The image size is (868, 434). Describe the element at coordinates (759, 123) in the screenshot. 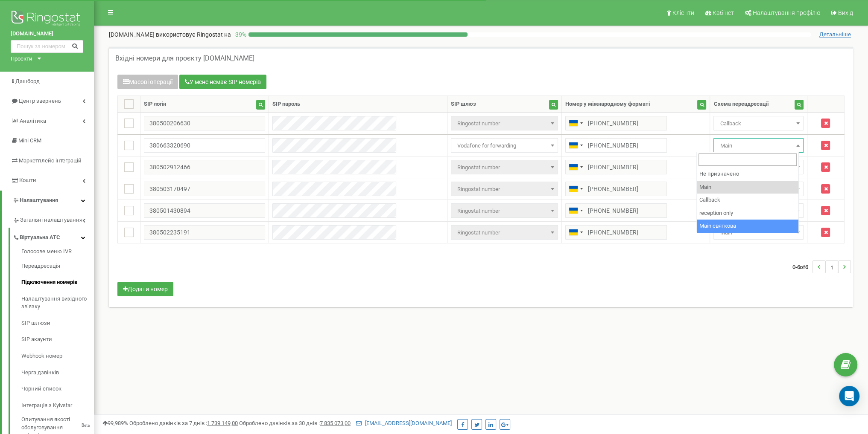

I see `span: Callback` at that location.